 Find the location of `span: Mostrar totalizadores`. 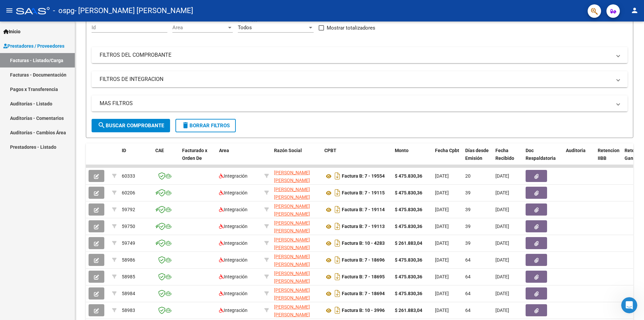

span: Mostrar totalizadores is located at coordinates (351, 28).